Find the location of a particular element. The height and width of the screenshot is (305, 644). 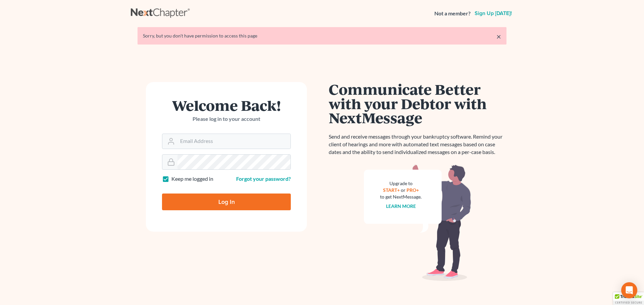

div: Sorry, but you don't have permission to access this page is located at coordinates (322, 36).